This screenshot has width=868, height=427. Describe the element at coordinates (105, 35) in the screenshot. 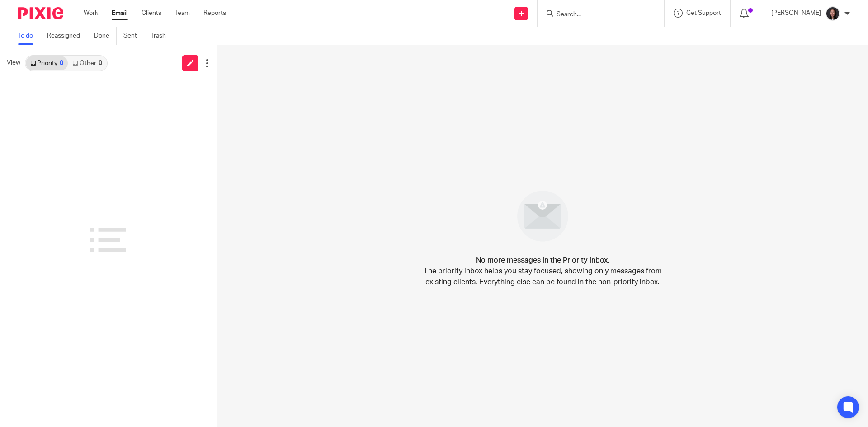

I see `a: Done` at that location.